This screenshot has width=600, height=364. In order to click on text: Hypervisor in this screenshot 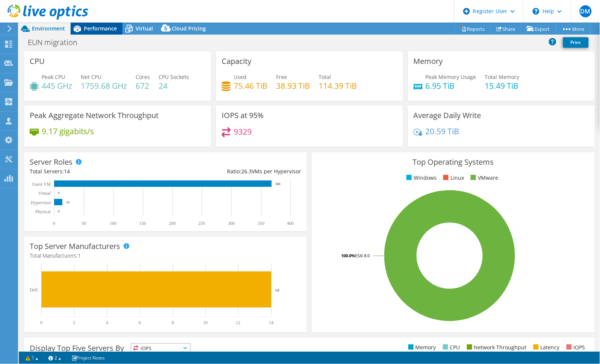, I will do `click(41, 202)`.